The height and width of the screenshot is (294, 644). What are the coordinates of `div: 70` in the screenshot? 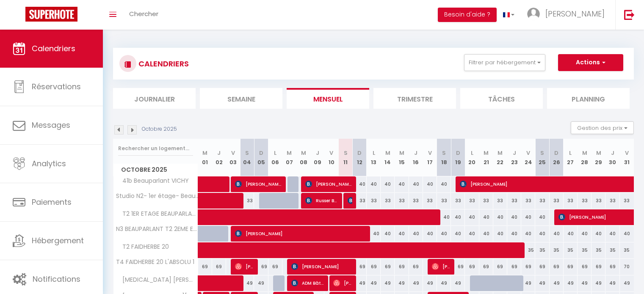 It's located at (627, 266).